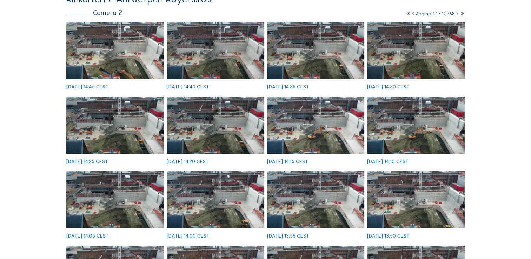  What do you see at coordinates (315, 125) in the screenshot?
I see `img: image_53797645` at bounding box center [315, 125].